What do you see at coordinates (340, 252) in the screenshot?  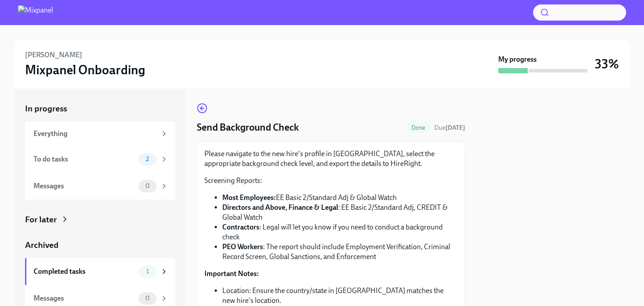 I see `li: : The report should include Employment Verification, Criminal Record Screen, Global Sanctions, an...` at bounding box center [340, 252].